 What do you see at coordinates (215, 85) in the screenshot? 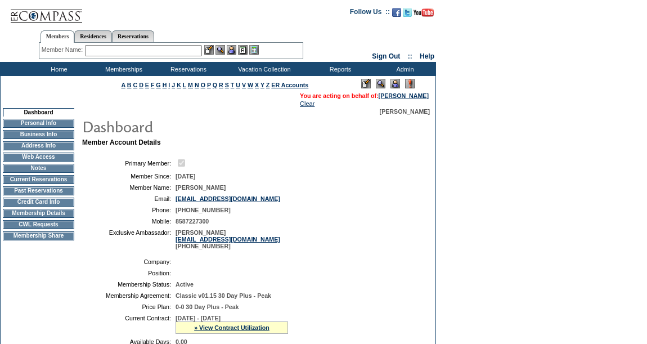
I see `a: Q` at bounding box center [215, 85].